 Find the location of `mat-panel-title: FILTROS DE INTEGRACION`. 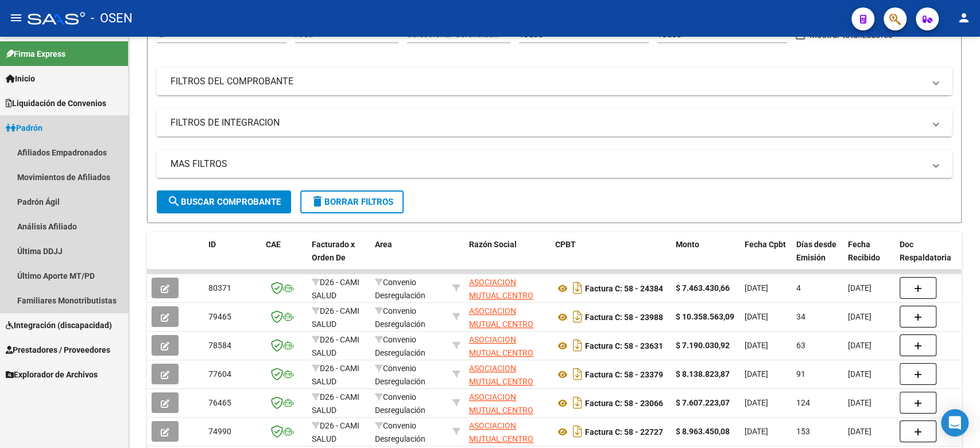

mat-panel-title: FILTROS DE INTEGRACION is located at coordinates (548, 123).